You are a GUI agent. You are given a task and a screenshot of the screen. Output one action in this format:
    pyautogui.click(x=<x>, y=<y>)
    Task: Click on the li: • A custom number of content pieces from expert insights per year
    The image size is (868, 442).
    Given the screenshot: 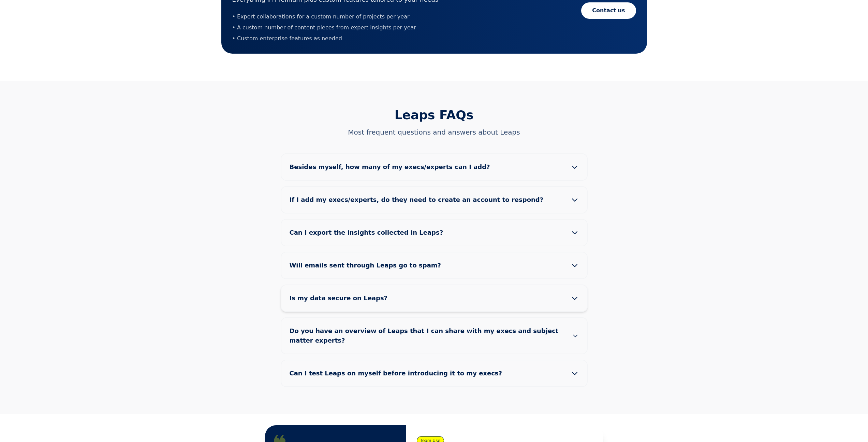 What is the action you would take?
    pyautogui.click(x=335, y=28)
    